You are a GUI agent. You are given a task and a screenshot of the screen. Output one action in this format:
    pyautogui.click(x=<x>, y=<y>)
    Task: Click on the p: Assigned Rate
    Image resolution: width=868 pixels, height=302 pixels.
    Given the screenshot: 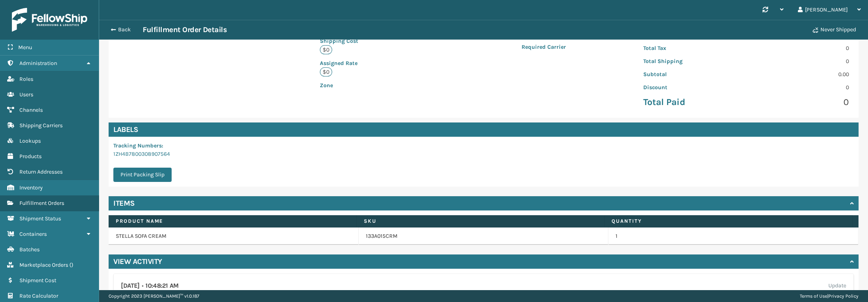 What is the action you would take?
    pyautogui.click(x=406, y=63)
    